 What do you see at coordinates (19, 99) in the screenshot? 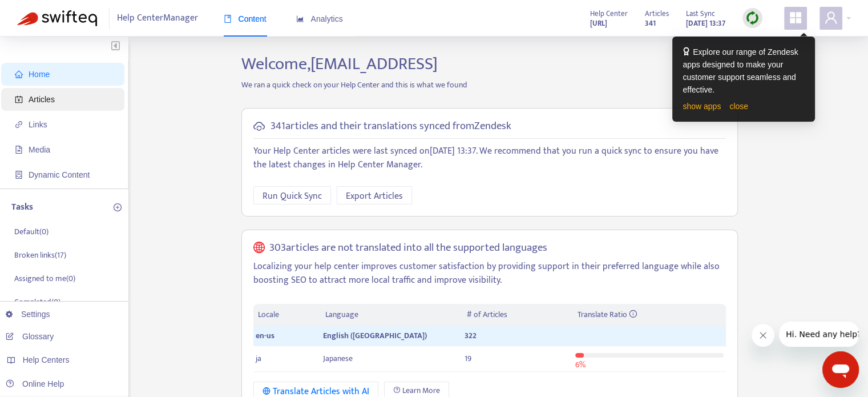
I see `span: account-book` at bounding box center [19, 99].